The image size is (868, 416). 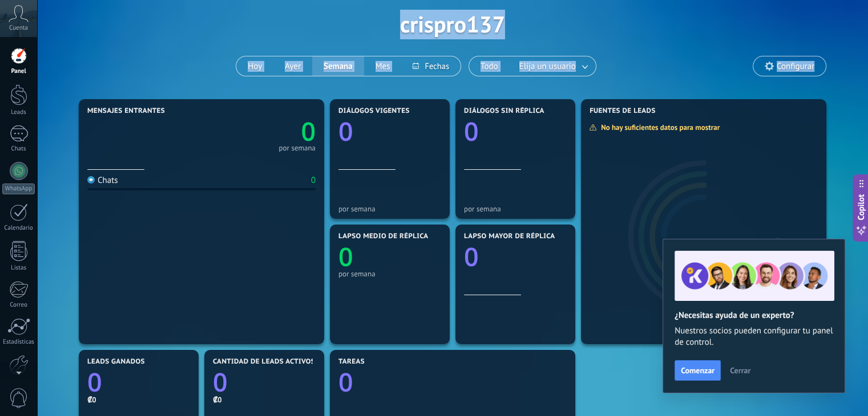 I want to click on div: WhatsApp, so click(x=19, y=189).